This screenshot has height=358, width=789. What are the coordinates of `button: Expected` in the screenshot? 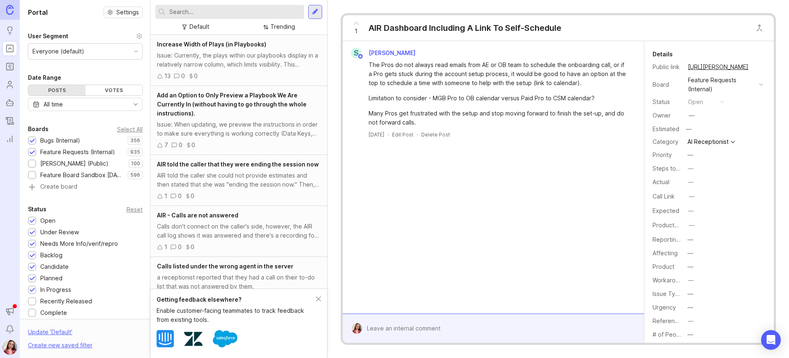 It's located at (691, 211).